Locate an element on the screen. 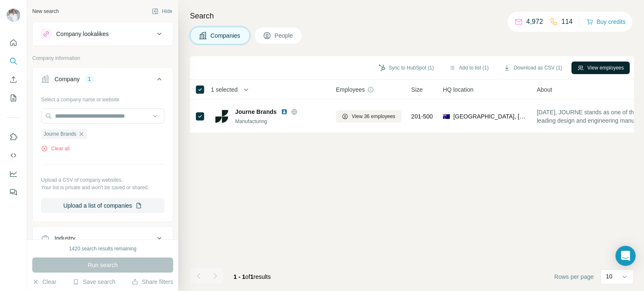  p: Upload a CSV of company websites. is located at coordinates (103, 180).